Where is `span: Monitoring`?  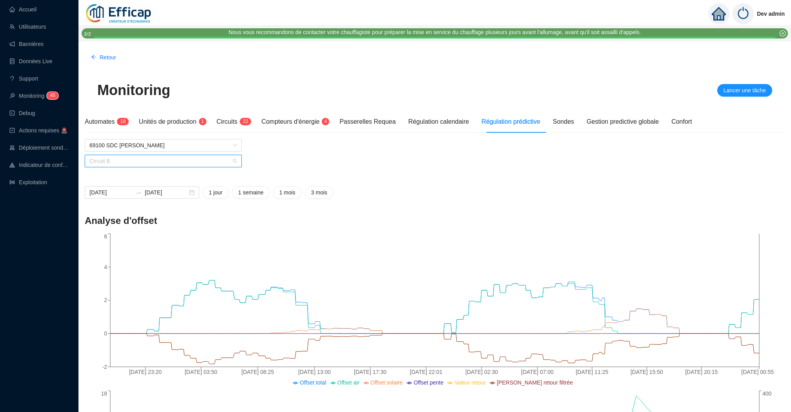 span: Monitoring is located at coordinates (134, 90).